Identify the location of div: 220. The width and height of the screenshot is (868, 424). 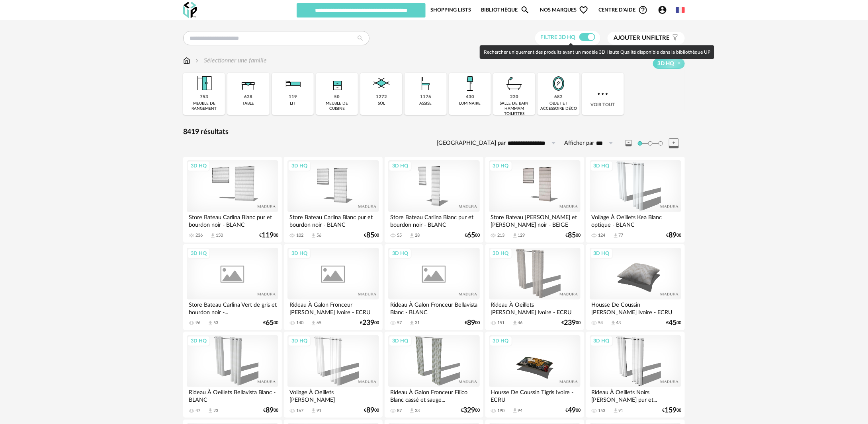
(514, 97).